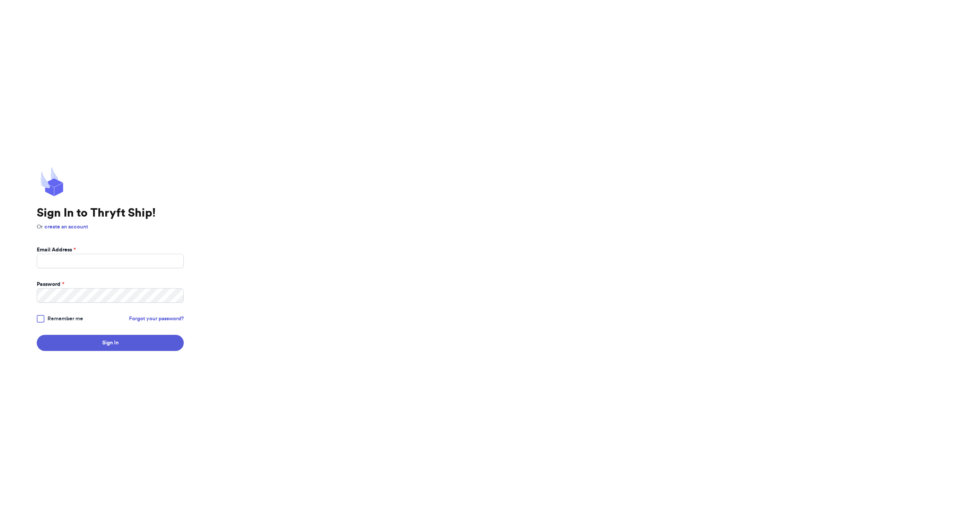 The image size is (980, 517). What do you see at coordinates (110, 227) in the screenshot?
I see `p: Or` at bounding box center [110, 227].